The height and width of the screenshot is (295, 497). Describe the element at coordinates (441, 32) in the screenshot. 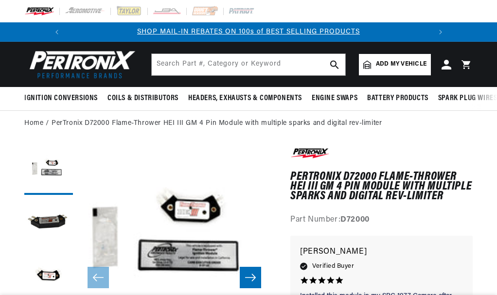

I see `button: Translation missing: en.sections.announcements.next_announcement` at that location.